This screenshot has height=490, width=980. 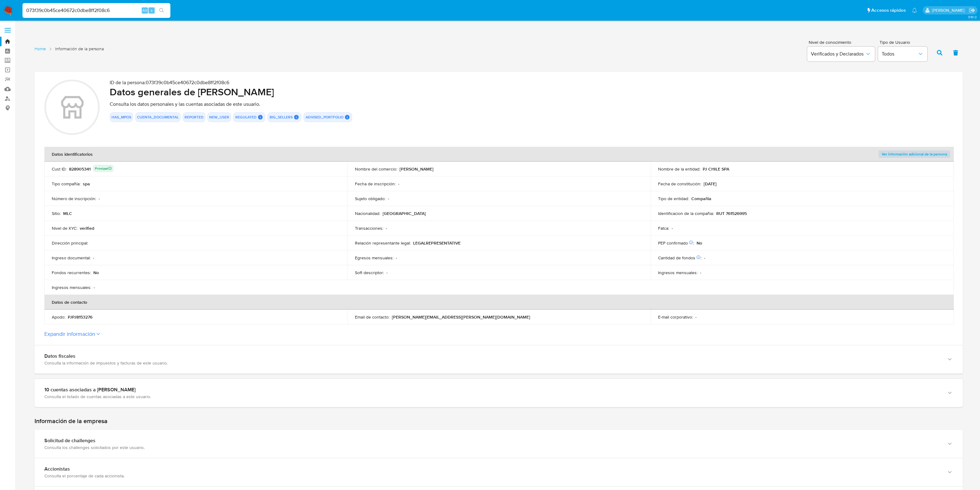 I want to click on button: Verificados y Declarados, so click(x=841, y=54).